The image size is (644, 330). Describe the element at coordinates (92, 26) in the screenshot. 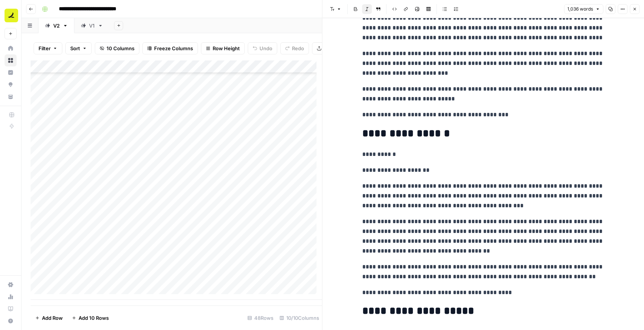

I see `div: V1` at that location.